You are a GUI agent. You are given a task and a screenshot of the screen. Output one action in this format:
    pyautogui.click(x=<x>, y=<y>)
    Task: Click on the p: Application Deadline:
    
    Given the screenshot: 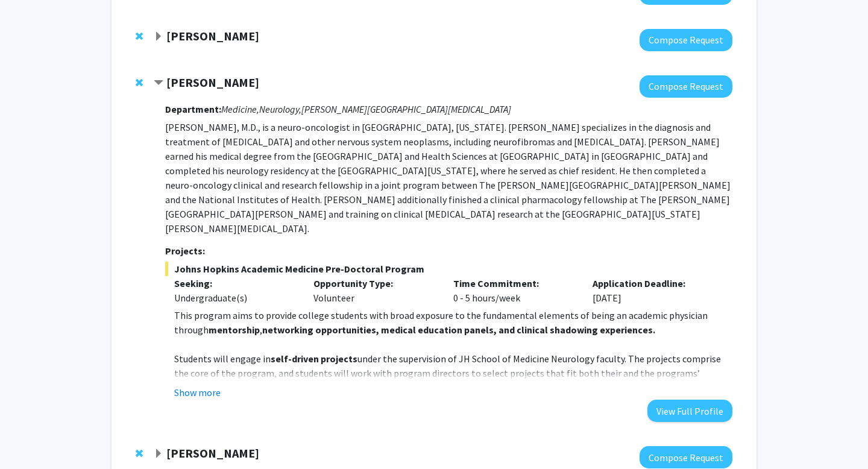 What is the action you would take?
    pyautogui.click(x=653, y=283)
    